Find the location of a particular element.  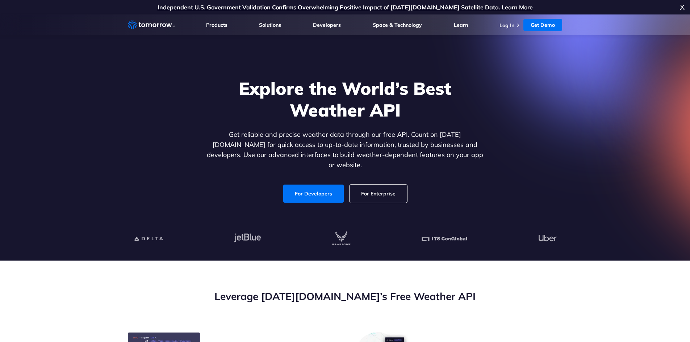

a: Solutions is located at coordinates (270, 25).